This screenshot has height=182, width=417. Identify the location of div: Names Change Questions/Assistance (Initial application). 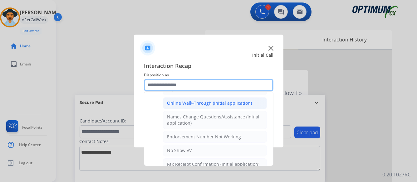
(215, 120).